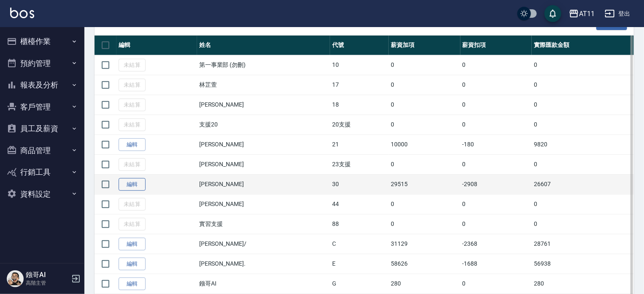 This screenshot has height=294, width=644. What do you see at coordinates (15, 279) in the screenshot?
I see `img: Person` at bounding box center [15, 279].